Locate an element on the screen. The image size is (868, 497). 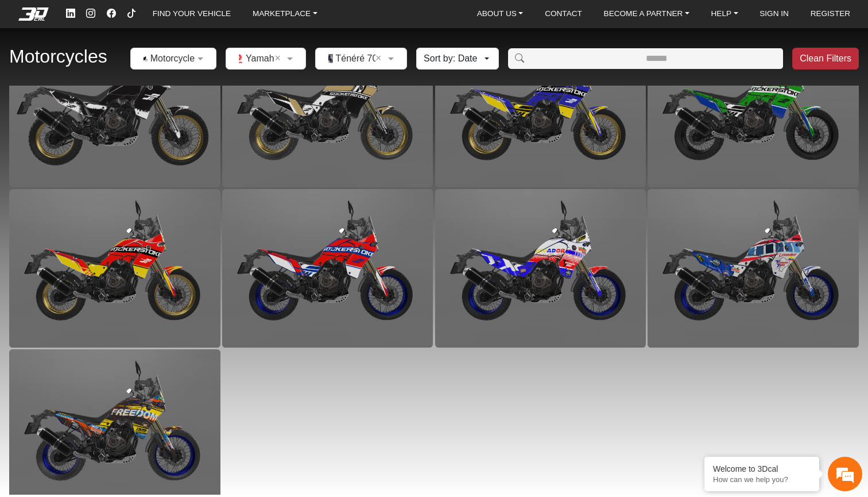
a: BECOME A PARTNER is located at coordinates (646, 14).